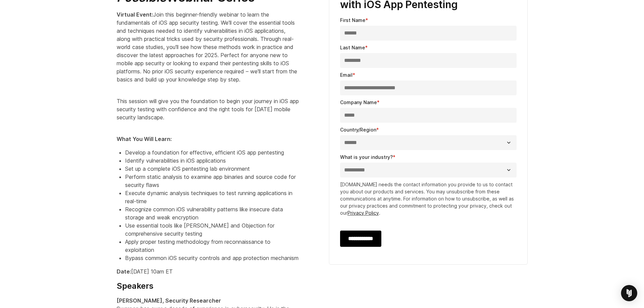 The height and width of the screenshot is (308, 644). I want to click on span: Join this beginner-friendly webinar to learn the fundamentals of iOS app security testing. We'll ..., so click(207, 47).